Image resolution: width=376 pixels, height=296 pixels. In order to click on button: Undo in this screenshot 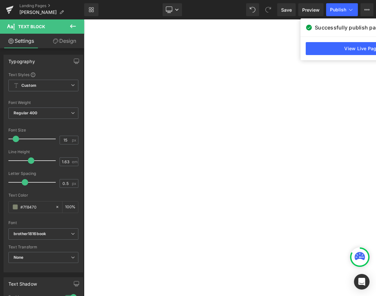, I will do `click(252, 10)`.